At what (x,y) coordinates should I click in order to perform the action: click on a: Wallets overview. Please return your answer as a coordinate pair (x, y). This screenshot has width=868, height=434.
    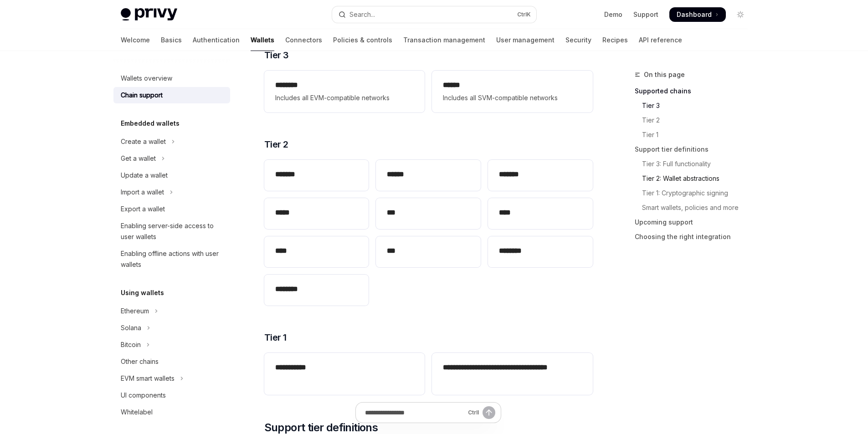
    Looking at the image, I should click on (172, 78).